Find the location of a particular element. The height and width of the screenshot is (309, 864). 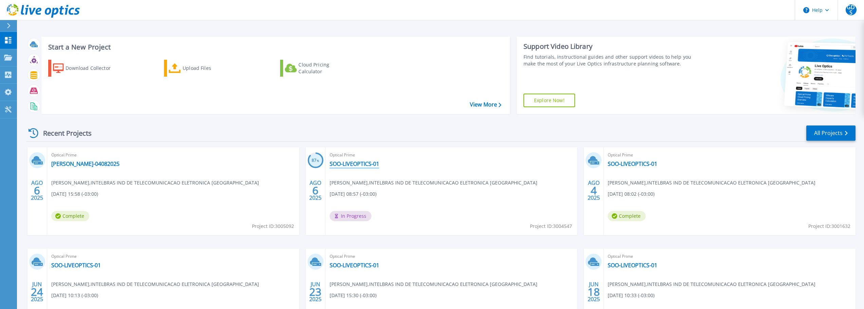

span: Project ID: 3001632 is located at coordinates (829, 226).